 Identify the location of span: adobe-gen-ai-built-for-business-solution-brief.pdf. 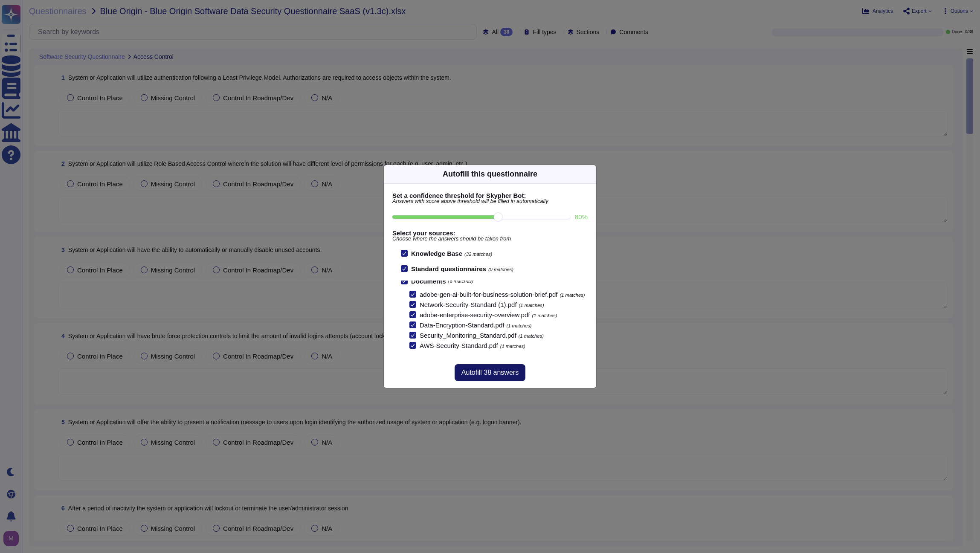
(489, 294).